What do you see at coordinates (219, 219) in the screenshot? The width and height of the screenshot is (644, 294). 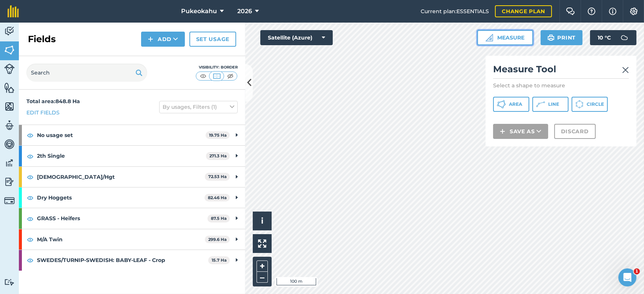 I see `strong: 87.5 Ha` at bounding box center [219, 219].